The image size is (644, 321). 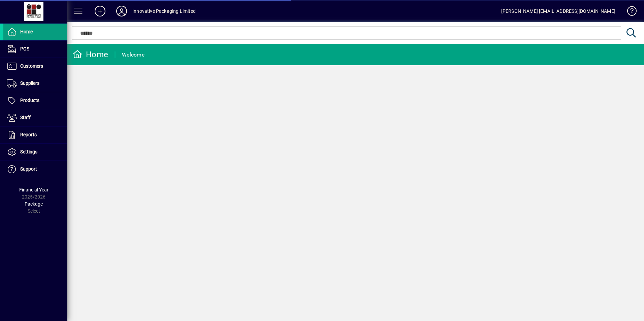 I want to click on span: Home, so click(x=26, y=32).